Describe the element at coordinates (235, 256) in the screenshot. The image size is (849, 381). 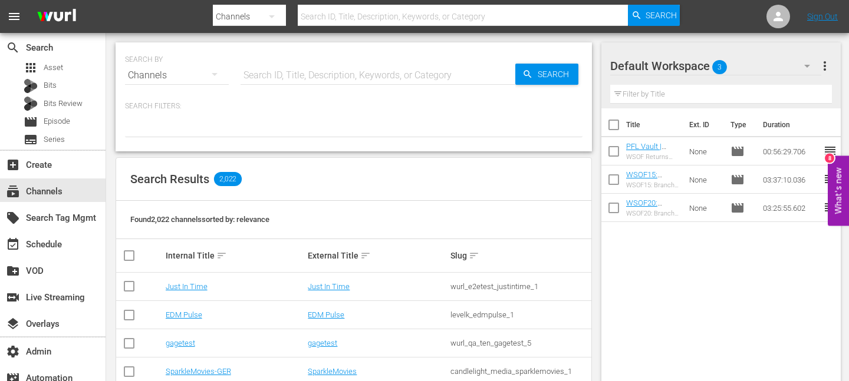
I see `div: Internal Title` at that location.